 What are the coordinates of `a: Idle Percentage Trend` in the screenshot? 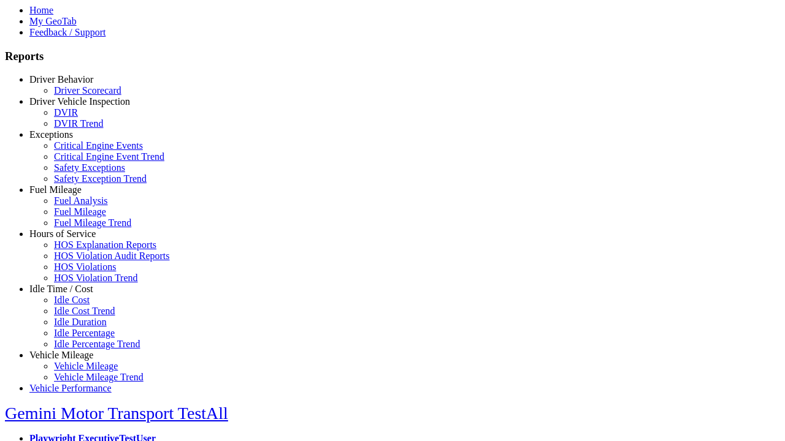 It's located at (97, 344).